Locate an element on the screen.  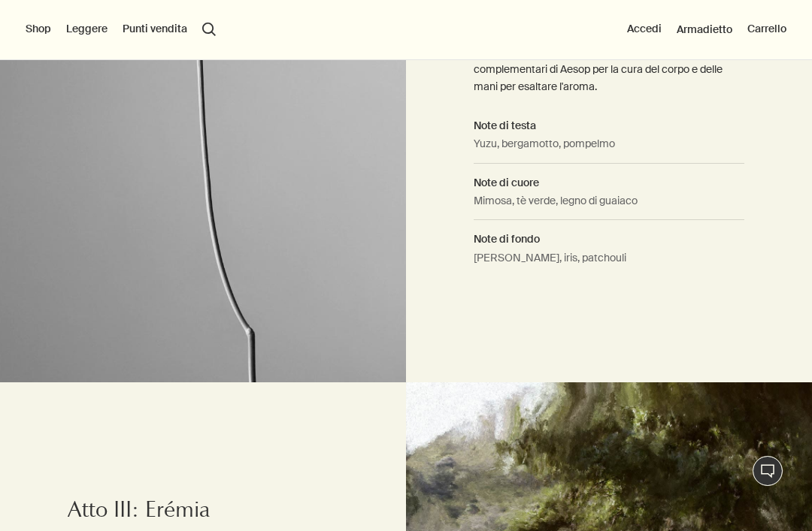
span: Armadietto is located at coordinates (704, 29).